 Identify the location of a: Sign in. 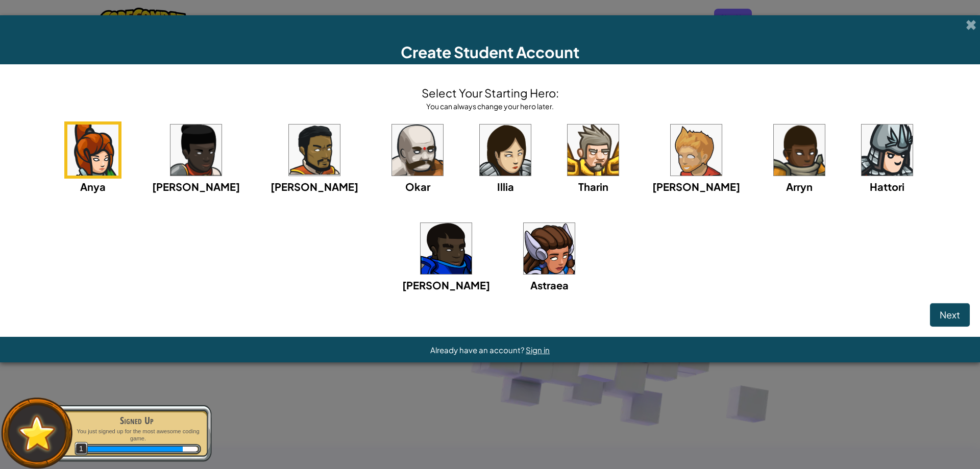
(537, 350).